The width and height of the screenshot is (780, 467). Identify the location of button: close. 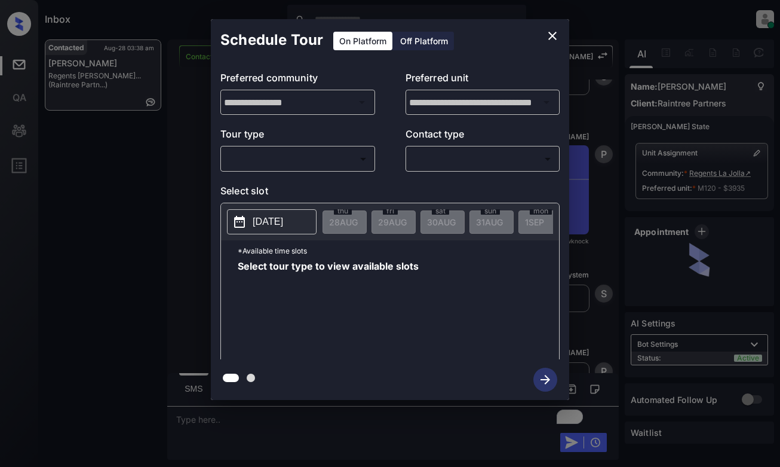
(553, 36).